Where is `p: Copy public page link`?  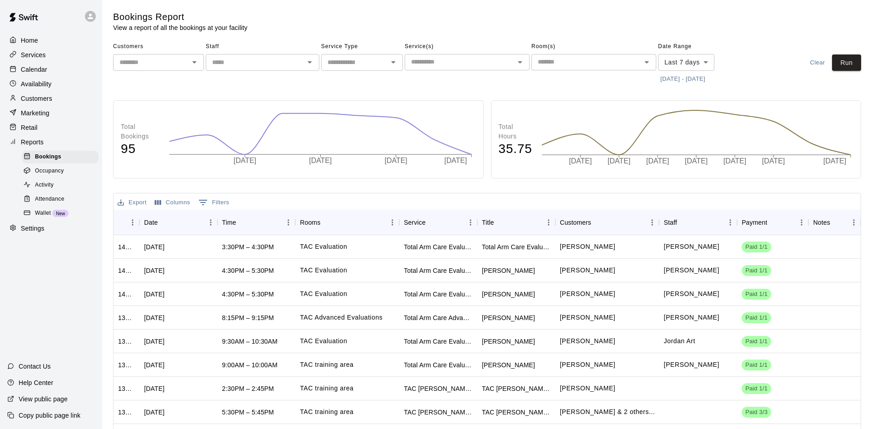 p: Copy public page link is located at coordinates (49, 415).